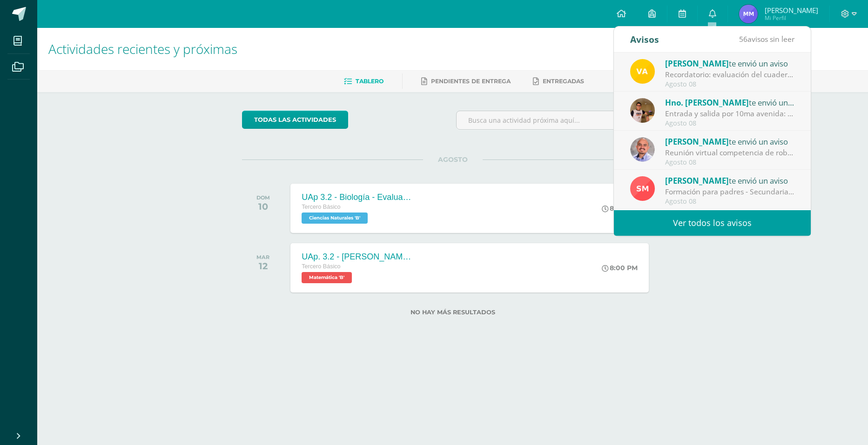 Image resolution: width=868 pixels, height=445 pixels. I want to click on div: Reunión virtual competencia de robótica en Cobán: Buen día saludos cordiales, el día de hoy a las..., so click(730, 153).